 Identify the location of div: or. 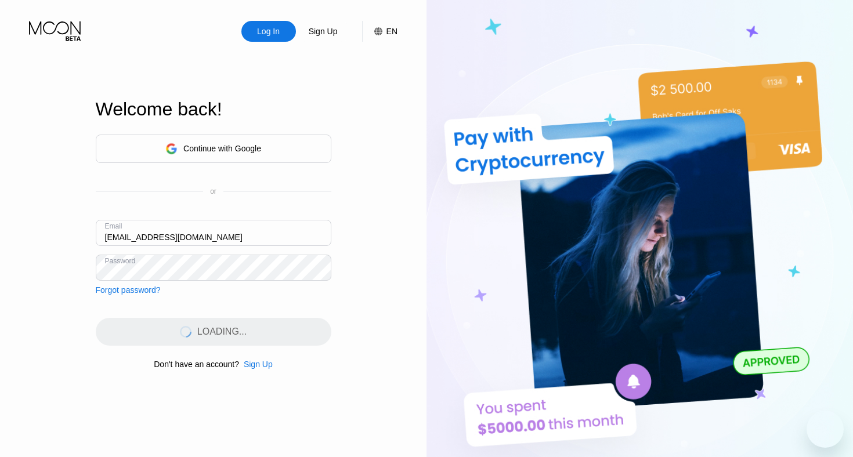
(213, 191).